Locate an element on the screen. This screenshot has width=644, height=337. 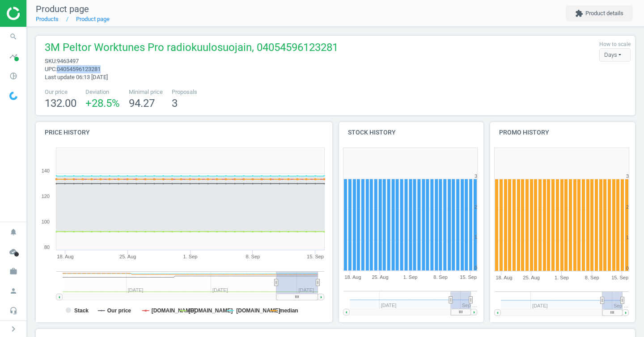
span: Proposals is located at coordinates (184, 92).